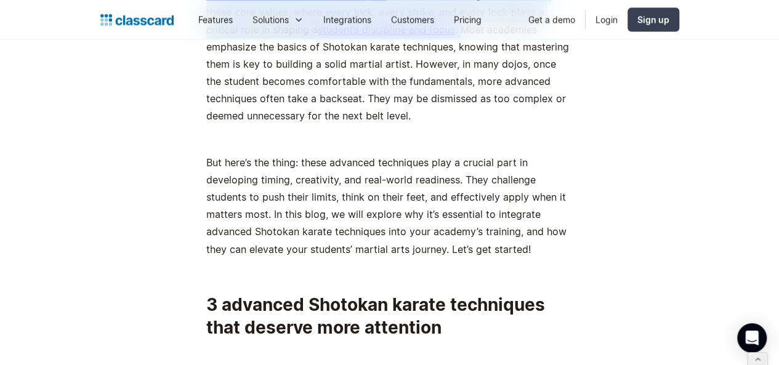  What do you see at coordinates (653, 19) in the screenshot?
I see `div: Sign up` at bounding box center [653, 19].